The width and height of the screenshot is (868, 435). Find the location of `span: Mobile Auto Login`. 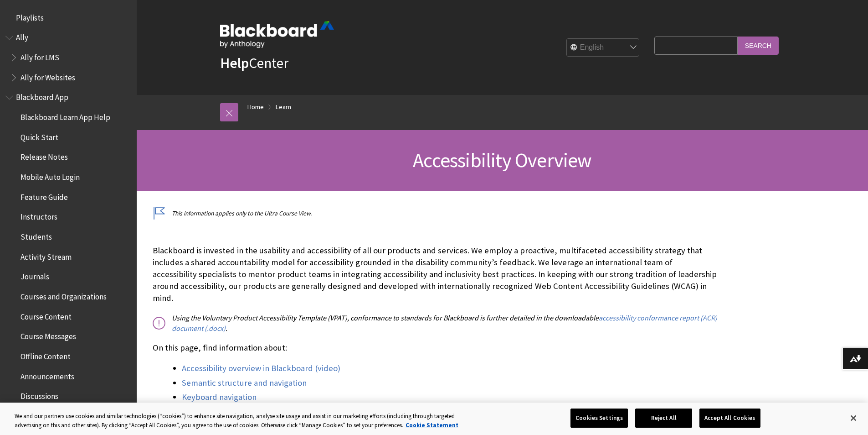

span: Mobile Auto Login is located at coordinates (50, 175).